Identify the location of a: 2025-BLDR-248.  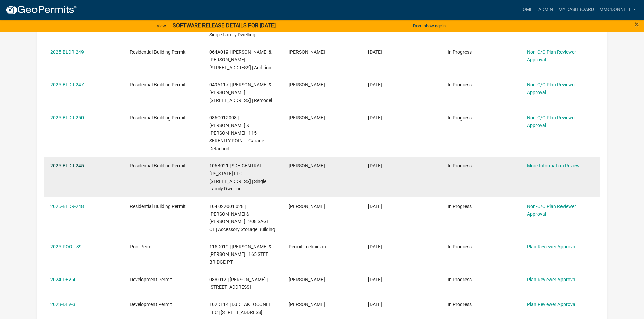
(67, 206).